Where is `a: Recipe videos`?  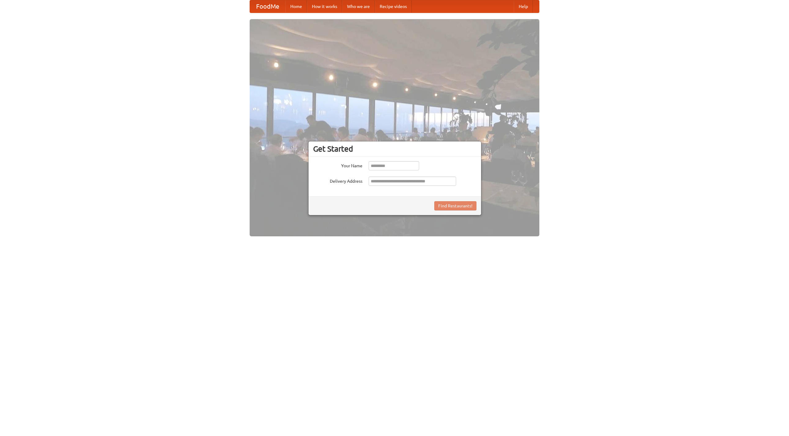
a: Recipe videos is located at coordinates (393, 6).